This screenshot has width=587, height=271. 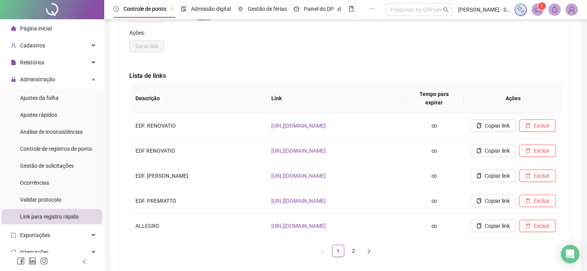 I want to click on span: clock-circle, so click(x=116, y=9).